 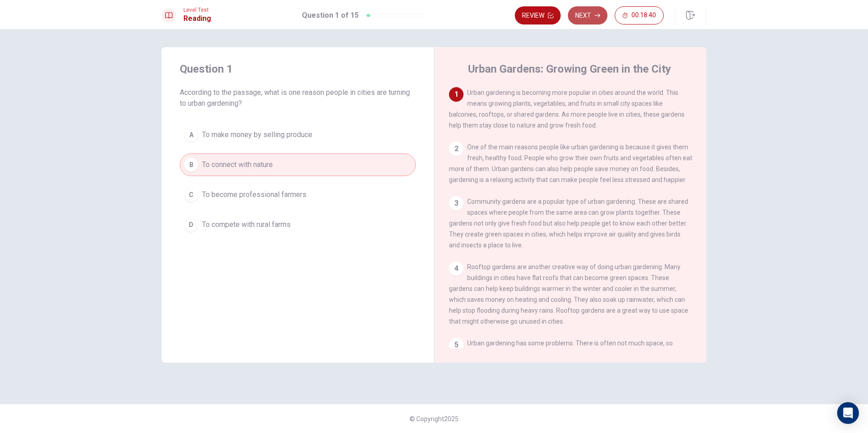 I want to click on div: 5, so click(x=456, y=345).